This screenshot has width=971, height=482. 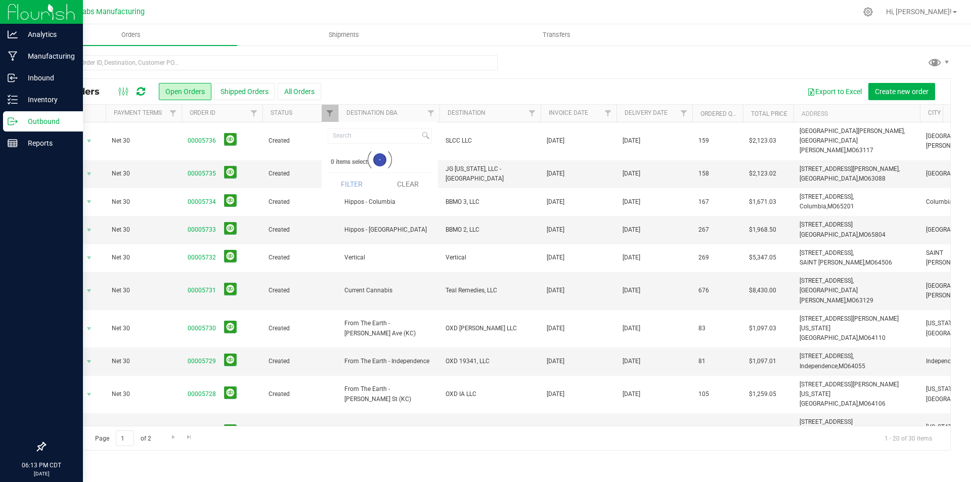 What do you see at coordinates (48, 121) in the screenshot?
I see `p: Outbound` at bounding box center [48, 121].